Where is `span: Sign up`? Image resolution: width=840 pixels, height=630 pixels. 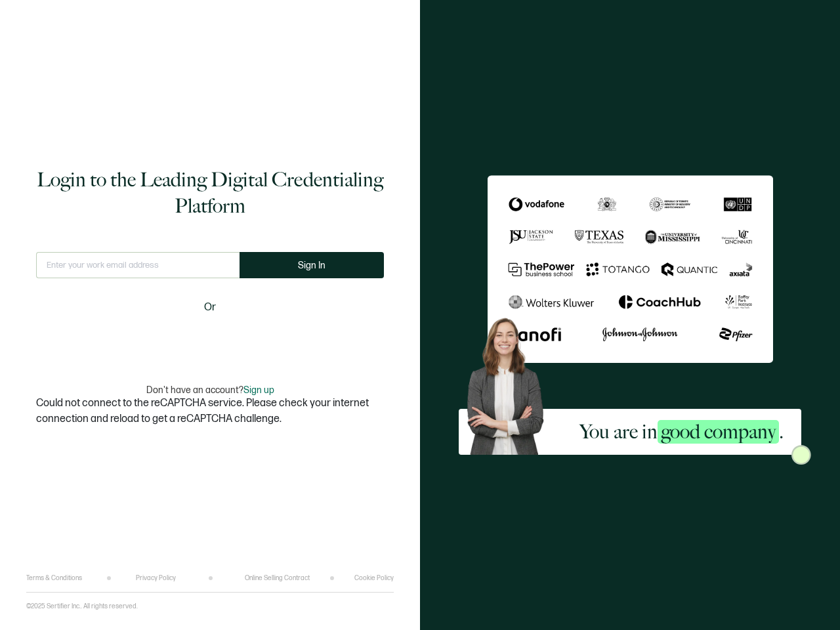
span: Sign up is located at coordinates (258, 390).